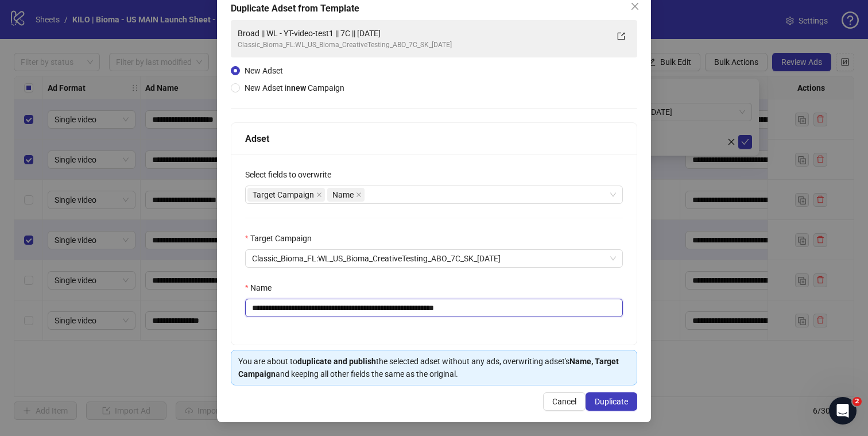 This screenshot has height=436, width=868. Describe the element at coordinates (434, 8) in the screenshot. I see `div: Duplicate Adset from Template` at that location.